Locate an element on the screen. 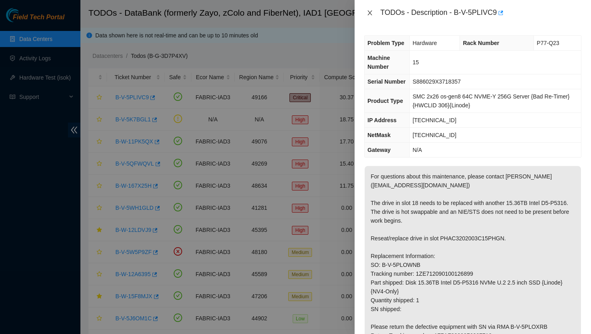 This screenshot has width=591, height=334. span: IP Address is located at coordinates (382, 120).